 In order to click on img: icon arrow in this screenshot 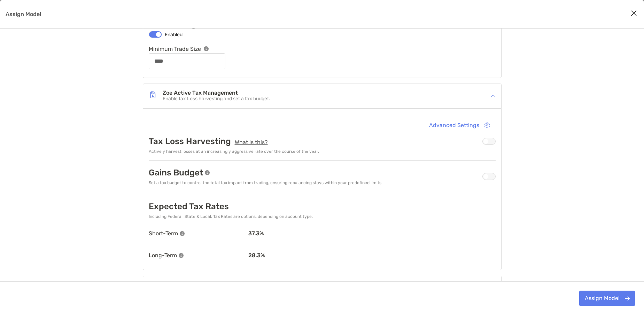, I will do `click(493, 96)`.